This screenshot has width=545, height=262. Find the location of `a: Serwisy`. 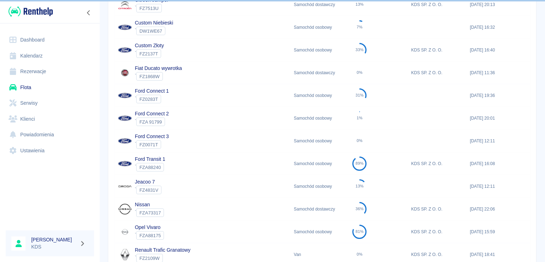

a: Serwisy is located at coordinates (50, 103).